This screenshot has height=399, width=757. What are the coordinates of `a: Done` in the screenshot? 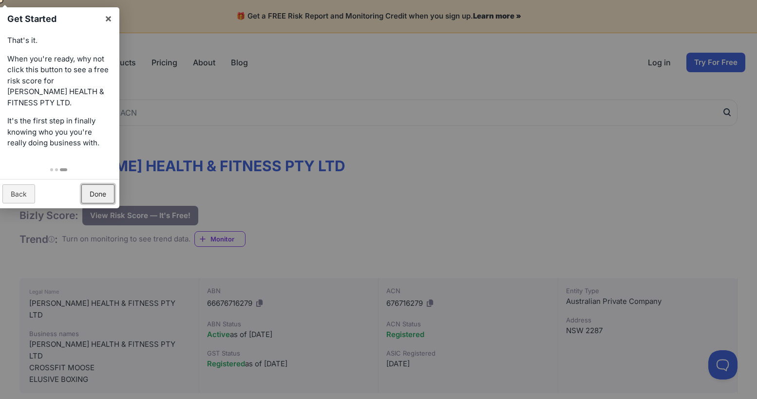 It's located at (98, 193).